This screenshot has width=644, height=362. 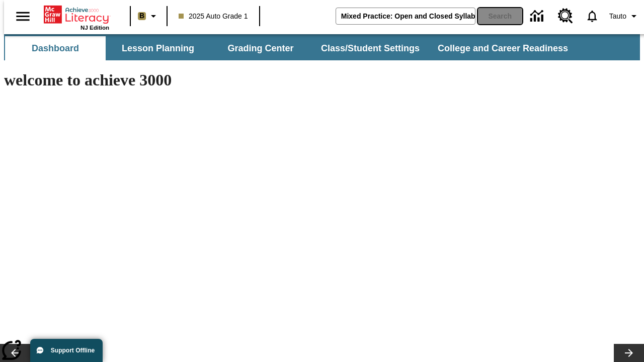 I want to click on button: Dashboard, so click(x=56, y=48).